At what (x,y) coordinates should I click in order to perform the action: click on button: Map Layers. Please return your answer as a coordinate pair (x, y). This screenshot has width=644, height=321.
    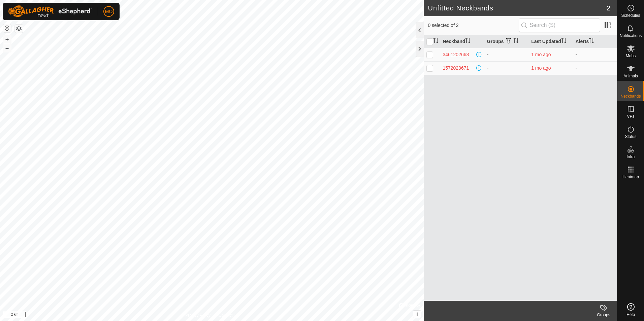
    Looking at the image, I should click on (19, 29).